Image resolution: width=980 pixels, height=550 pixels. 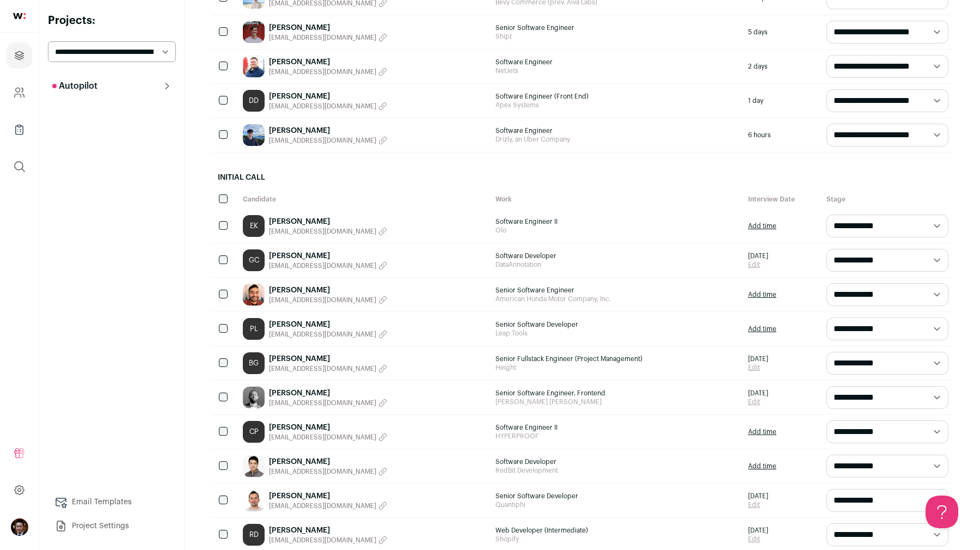 What do you see at coordinates (20, 527) in the screenshot?
I see `img: 232269-medium_jpg` at bounding box center [20, 527].